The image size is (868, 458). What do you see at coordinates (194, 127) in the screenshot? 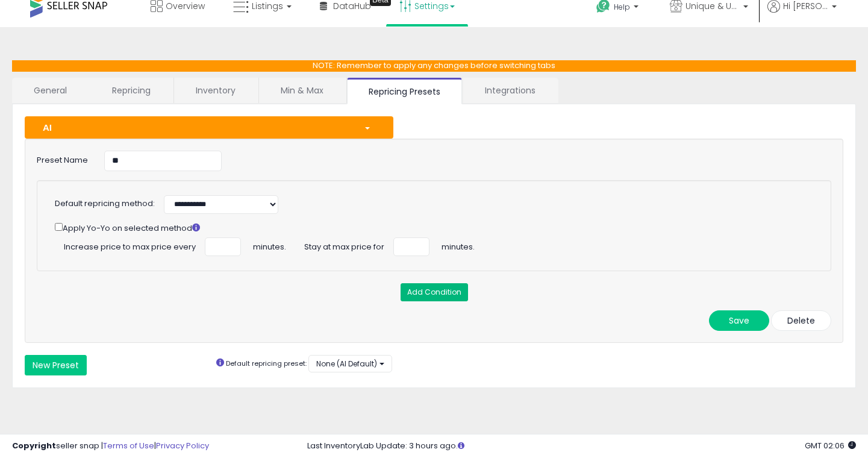
I see `div: AI` at bounding box center [194, 127].